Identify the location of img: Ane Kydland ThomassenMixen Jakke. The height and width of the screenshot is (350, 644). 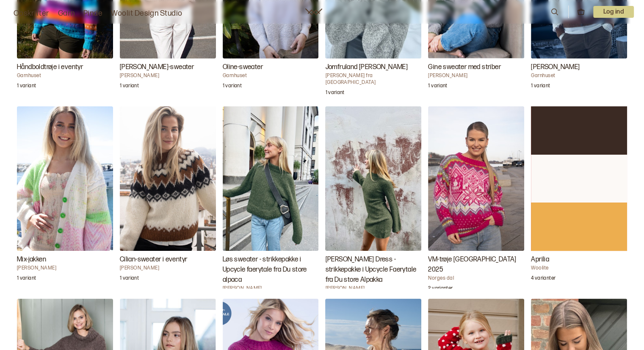
(65, 178).